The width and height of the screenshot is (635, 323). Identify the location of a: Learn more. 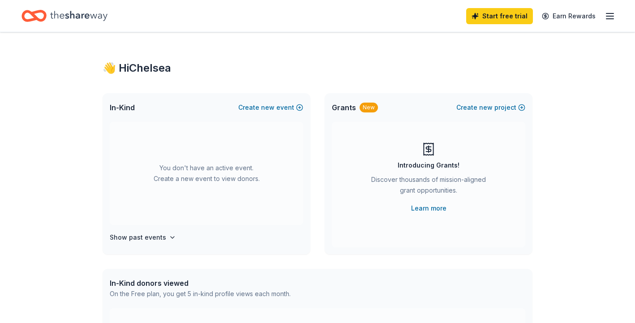
(429, 208).